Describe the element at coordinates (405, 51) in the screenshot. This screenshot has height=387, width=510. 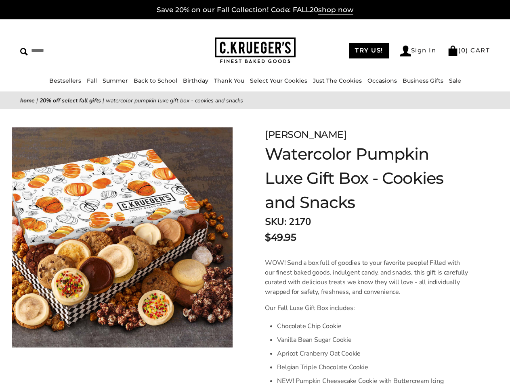
I see `img: Account` at that location.